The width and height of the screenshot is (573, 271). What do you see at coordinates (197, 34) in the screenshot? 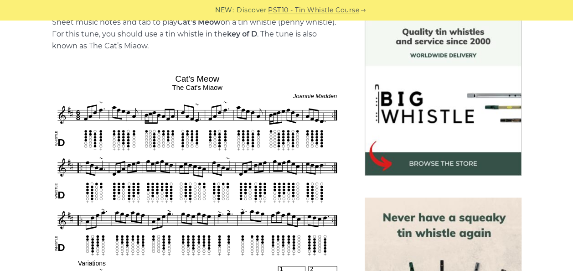
I see `p: Sheet music notes and tab to play on a tin whistle (penny whistle). For this tune, you should use...` at bounding box center [197, 34].